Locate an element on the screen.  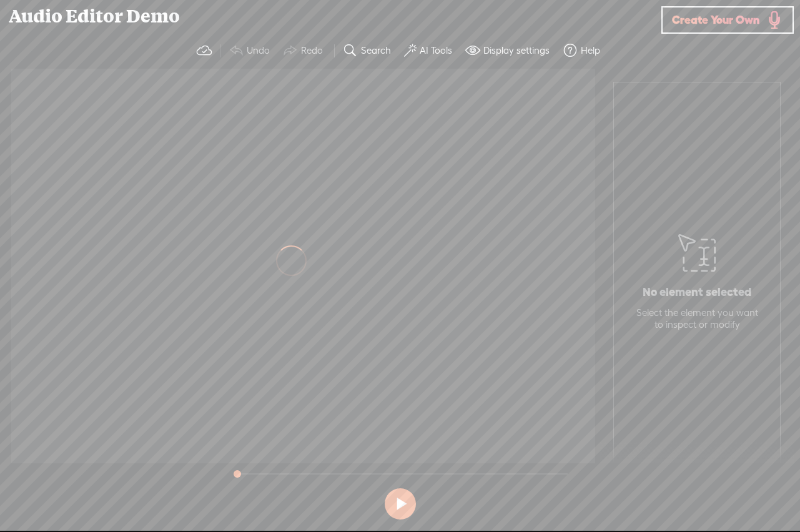
button: AI Tools is located at coordinates (430, 51).